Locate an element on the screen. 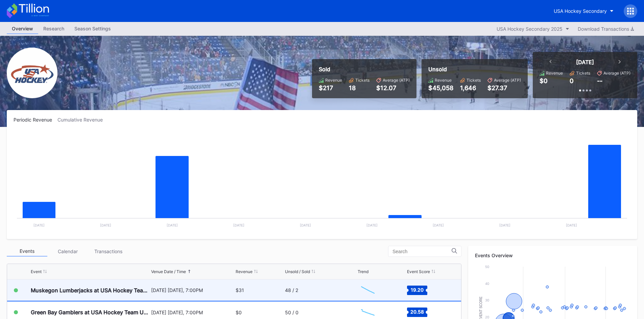 The height and width of the screenshot is (319, 644). div: Periodic Revenue is located at coordinates (35, 120).